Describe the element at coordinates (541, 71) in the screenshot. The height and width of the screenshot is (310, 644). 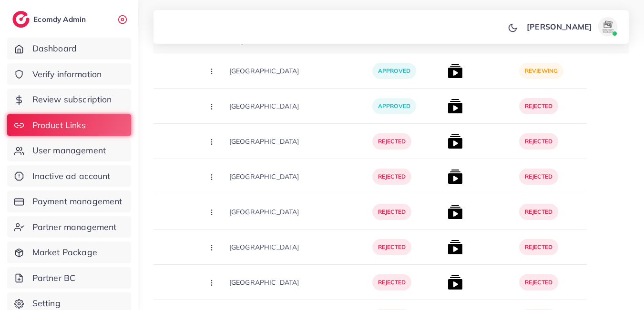
I see `p: reviewing` at that location.